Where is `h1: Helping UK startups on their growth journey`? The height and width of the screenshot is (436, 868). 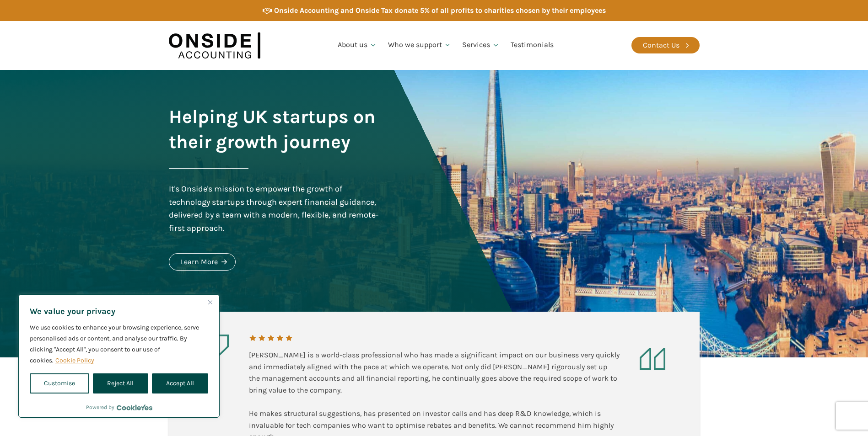
h1: Helping UK startups on their growth journey is located at coordinates (275, 129).